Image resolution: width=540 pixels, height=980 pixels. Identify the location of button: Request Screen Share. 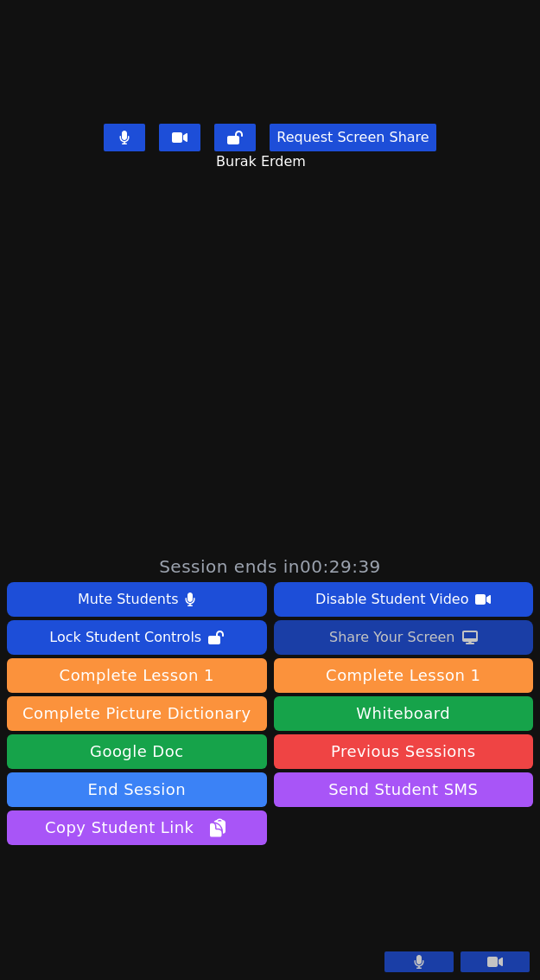
(352, 137).